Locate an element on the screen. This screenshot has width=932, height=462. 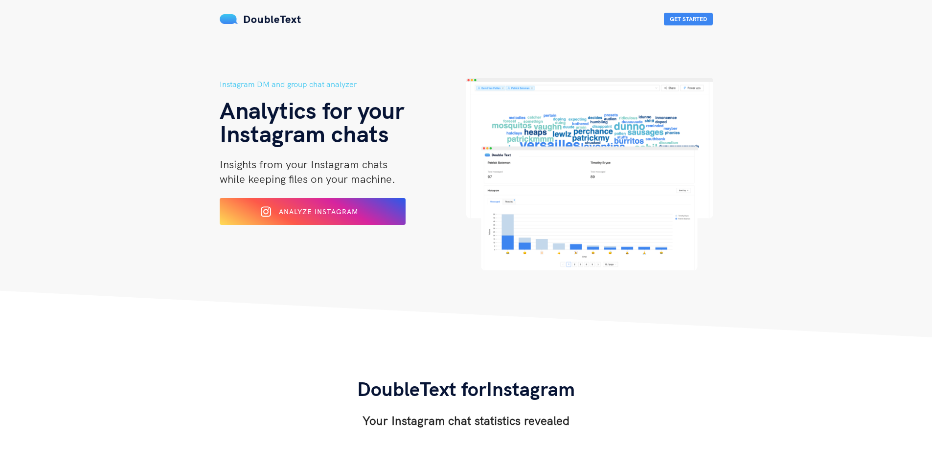
a: Get Started is located at coordinates (688, 19).